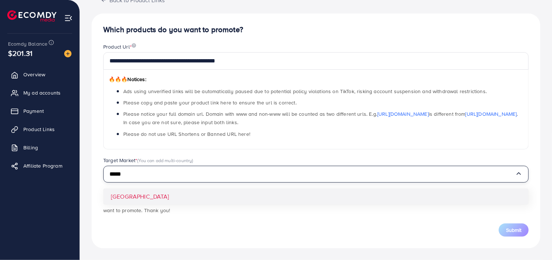  What do you see at coordinates (210, 102) in the screenshot?
I see `span: Please copy and paste your product link here to ensure the url is correct.` at bounding box center [210, 102].